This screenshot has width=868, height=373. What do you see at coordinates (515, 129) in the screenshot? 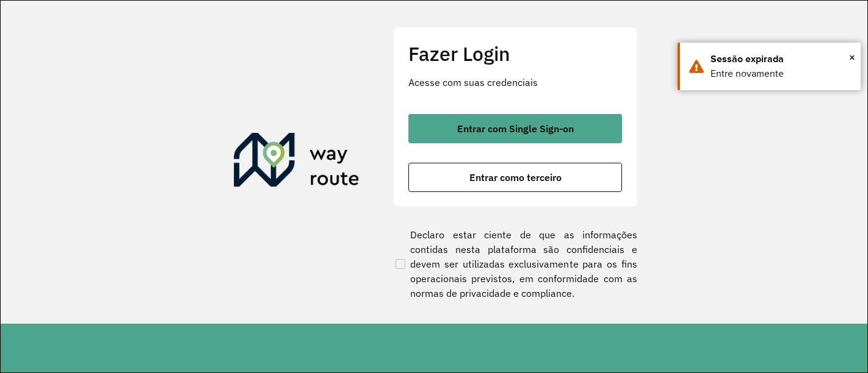
I see `span: Entrar com Single Sign-on` at bounding box center [515, 129].